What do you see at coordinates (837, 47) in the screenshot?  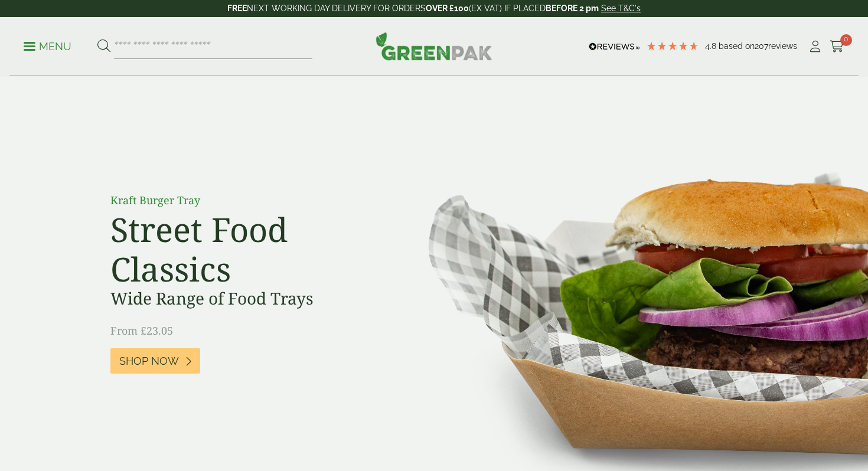 I see `i: Cart` at bounding box center [837, 47].